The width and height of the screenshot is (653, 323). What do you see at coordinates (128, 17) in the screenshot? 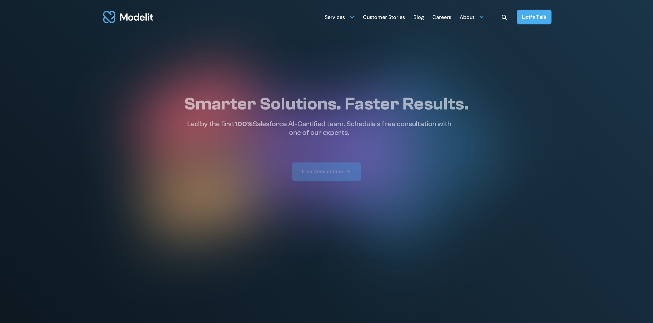
I see `a: home` at bounding box center [128, 17].